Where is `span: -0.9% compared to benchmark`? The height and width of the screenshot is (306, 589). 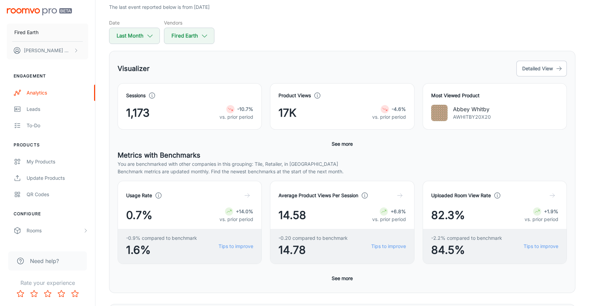
span: -0.9% compared to benchmark is located at coordinates (162, 238).